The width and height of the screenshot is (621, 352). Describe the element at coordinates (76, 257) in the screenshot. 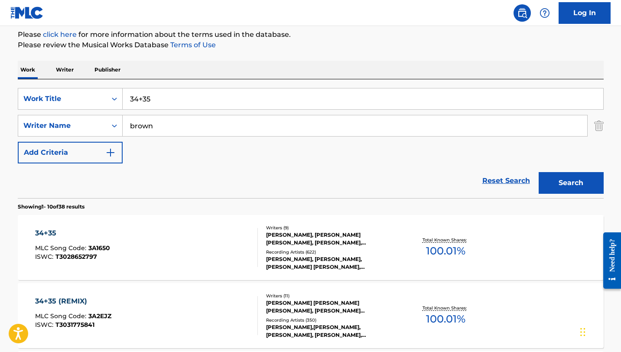

I see `span: T3028652797` at that location.